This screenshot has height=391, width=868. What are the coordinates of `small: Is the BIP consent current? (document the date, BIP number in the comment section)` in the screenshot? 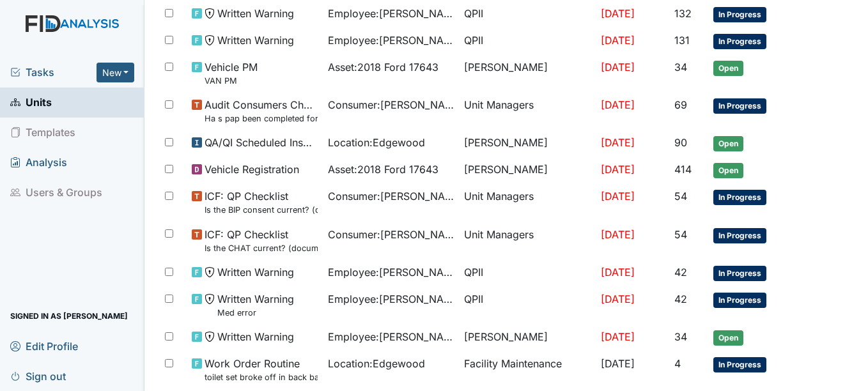 It's located at (260, 210).